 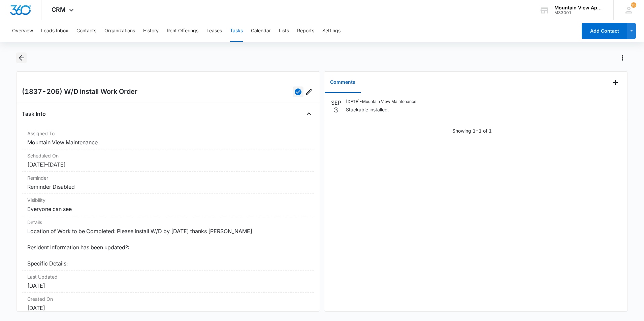 I want to click on button: Add Comment, so click(x=615, y=82).